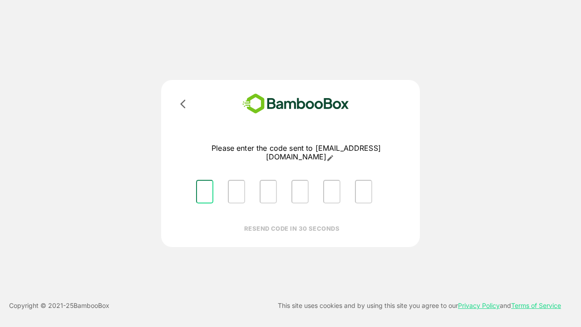  What do you see at coordinates (419, 305) in the screenshot?
I see `p: This site uses cookies and by using this site you agree to our and` at bounding box center [419, 305].